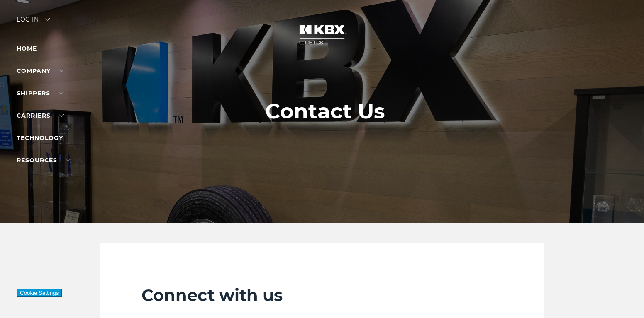 The image size is (644, 318). What do you see at coordinates (40, 138) in the screenshot?
I see `a: Technology` at bounding box center [40, 138].